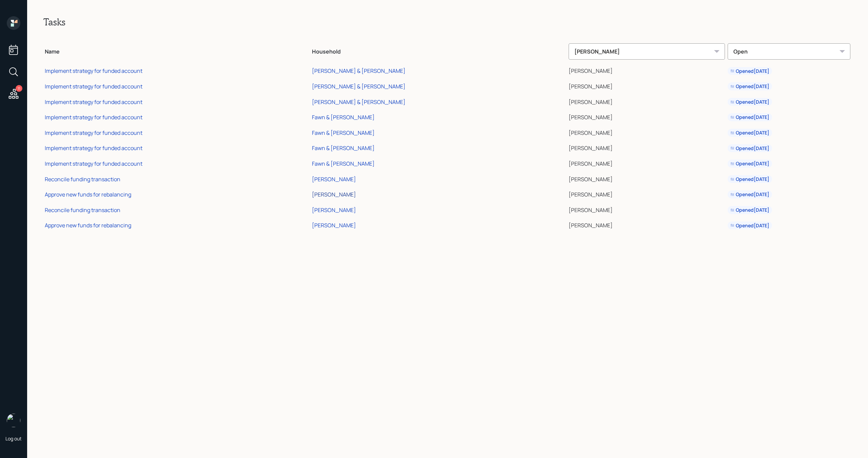 This screenshot has width=868, height=458. Describe the element at coordinates (789, 52) in the screenshot. I see `div: Open` at that location.